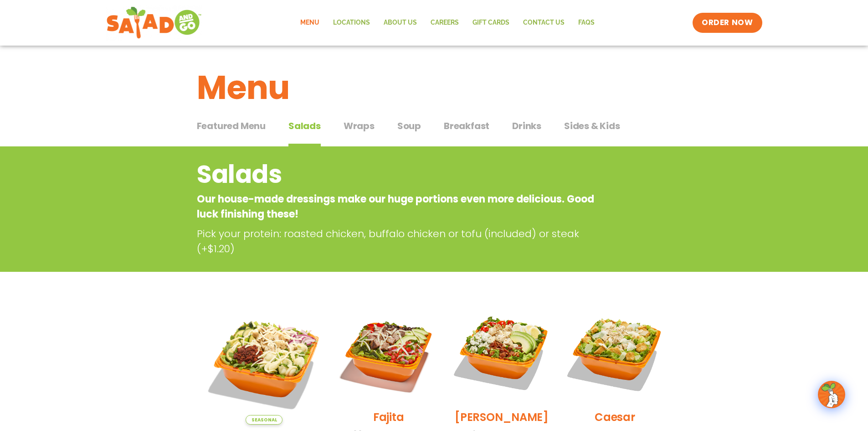 This screenshot has height=431, width=868. What do you see at coordinates (231, 125) in the screenshot?
I see `span: Featured Menu` at bounding box center [231, 125].